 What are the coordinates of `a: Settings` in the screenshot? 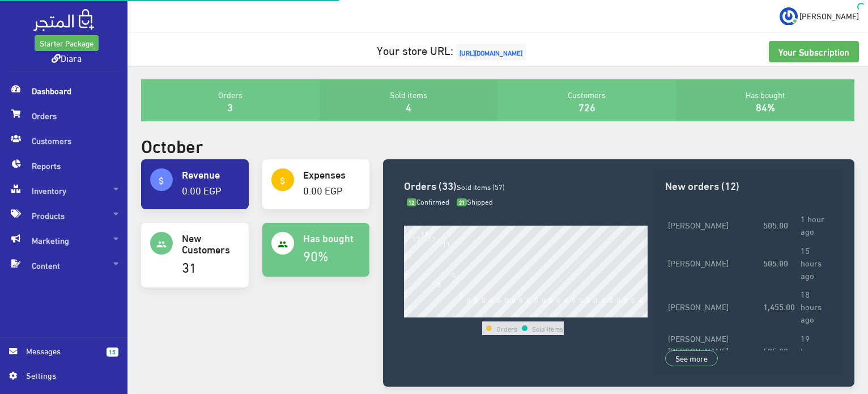 It's located at (63, 378).